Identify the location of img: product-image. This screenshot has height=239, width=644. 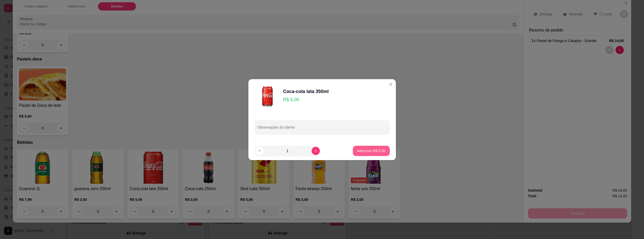
(267, 96).